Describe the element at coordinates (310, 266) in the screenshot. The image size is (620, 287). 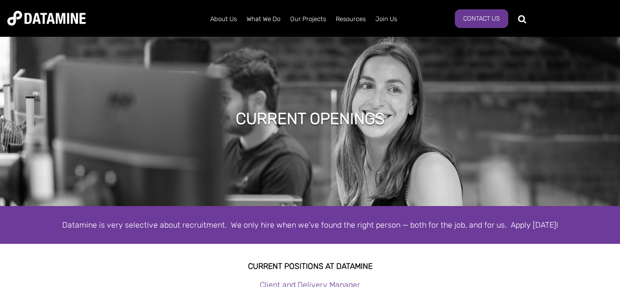
I see `strong: Current Positions at datamine` at that location.